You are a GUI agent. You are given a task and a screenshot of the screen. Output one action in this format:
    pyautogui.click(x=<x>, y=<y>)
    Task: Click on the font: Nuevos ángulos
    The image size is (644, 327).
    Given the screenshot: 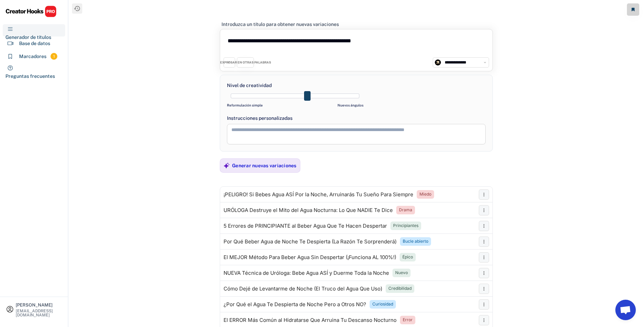 What is the action you would take?
    pyautogui.click(x=351, y=105)
    